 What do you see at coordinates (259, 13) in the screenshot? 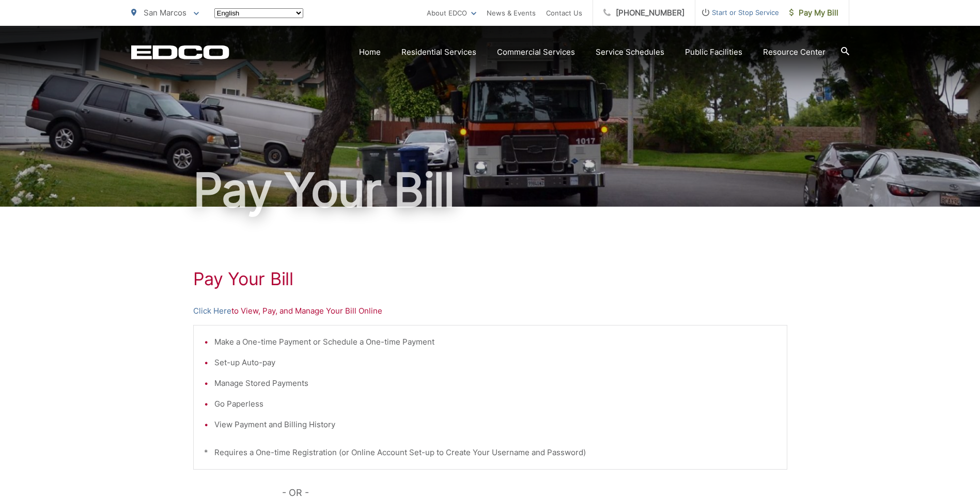
I see `select: Select a language` at bounding box center [259, 13].